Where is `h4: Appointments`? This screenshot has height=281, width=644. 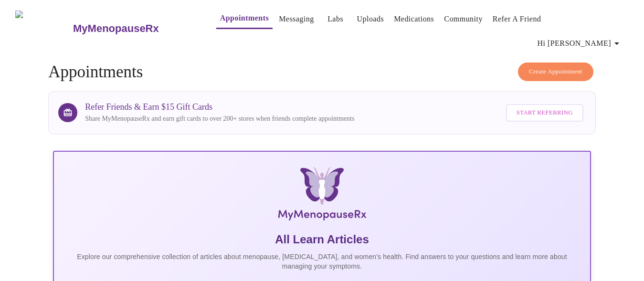
h4: Appointments is located at coordinates (322, 72).